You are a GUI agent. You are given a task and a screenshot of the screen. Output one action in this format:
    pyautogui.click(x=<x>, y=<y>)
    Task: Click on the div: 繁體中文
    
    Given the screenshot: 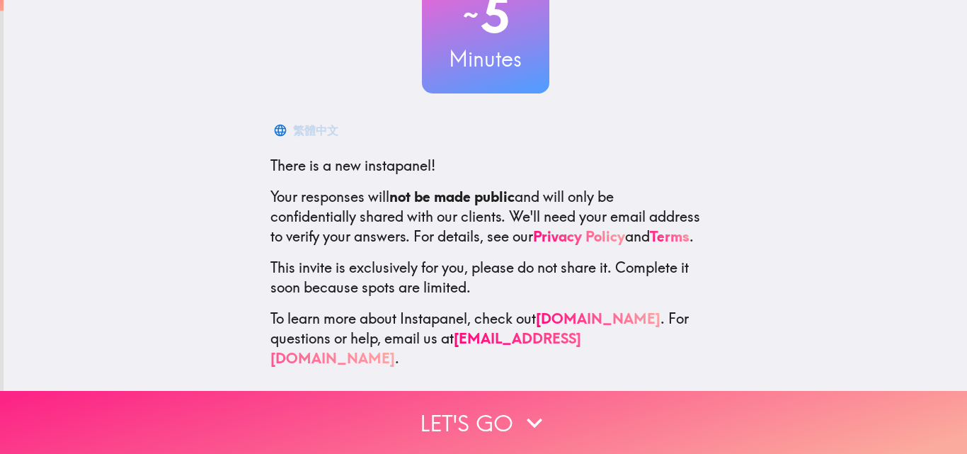 What is the action you would take?
    pyautogui.click(x=316, y=130)
    